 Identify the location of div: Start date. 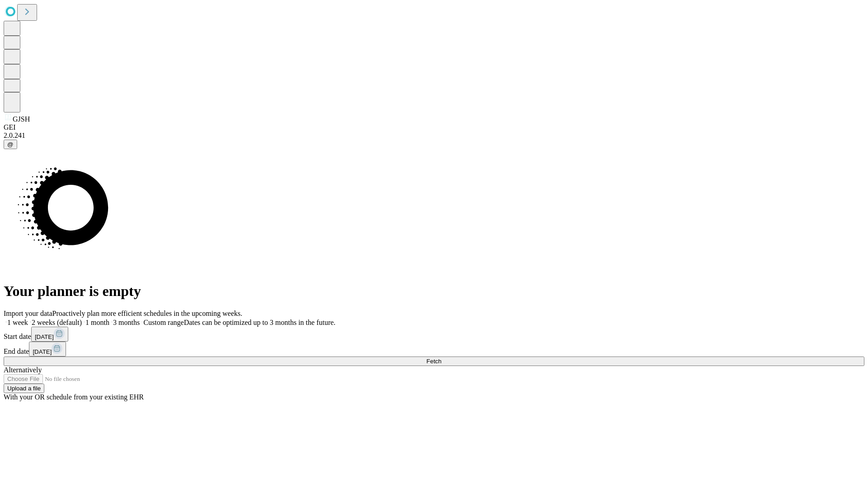
(434, 334).